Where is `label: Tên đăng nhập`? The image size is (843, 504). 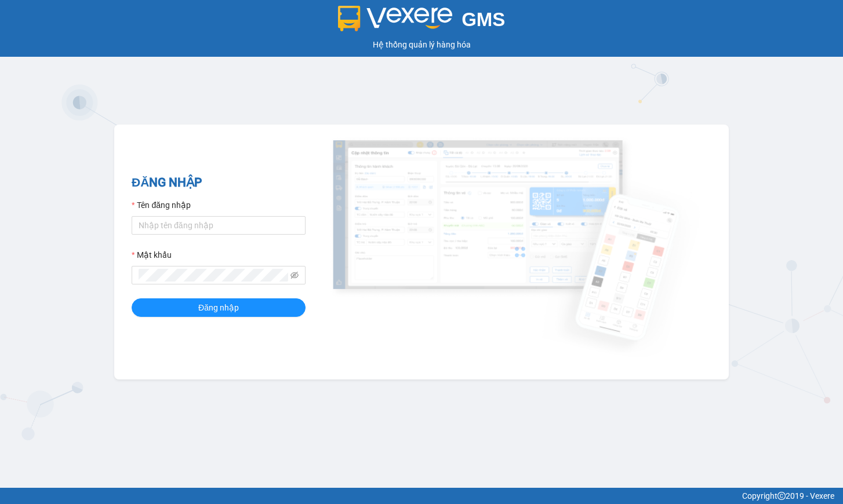
label: Tên đăng nhập is located at coordinates (161, 205).